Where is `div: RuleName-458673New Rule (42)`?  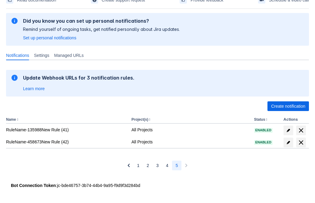 div: RuleName-458673New Rule (42) is located at coordinates (66, 142).